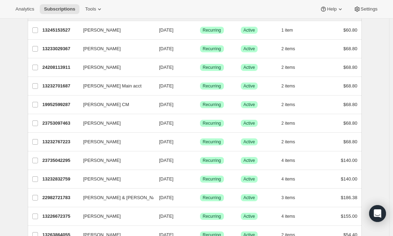 This screenshot has width=393, height=236. What do you see at coordinates (60, 142) in the screenshot?
I see `p: 13232767223` at bounding box center [60, 142].